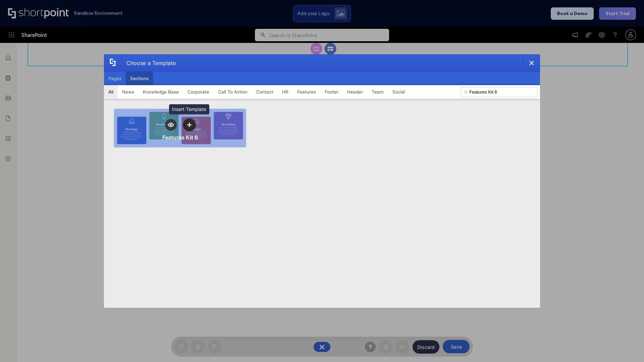 The height and width of the screenshot is (362, 644). What do you see at coordinates (264, 91) in the screenshot?
I see `button: Contact` at bounding box center [264, 91].